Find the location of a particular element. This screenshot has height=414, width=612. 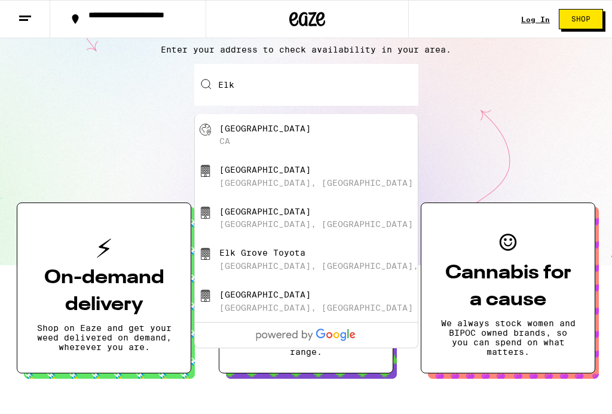

img: Elk Grove Aquatics Center is located at coordinates (206, 296).